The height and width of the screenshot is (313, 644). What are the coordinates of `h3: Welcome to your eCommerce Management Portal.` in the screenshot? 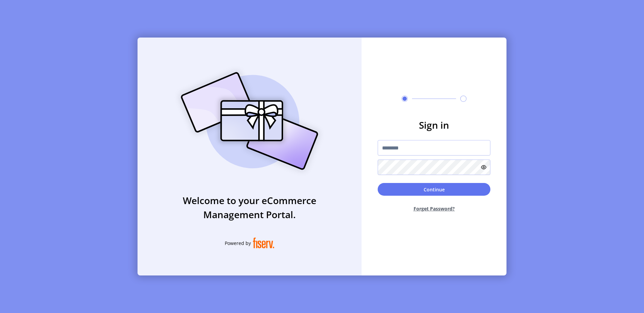 It's located at (249, 207).